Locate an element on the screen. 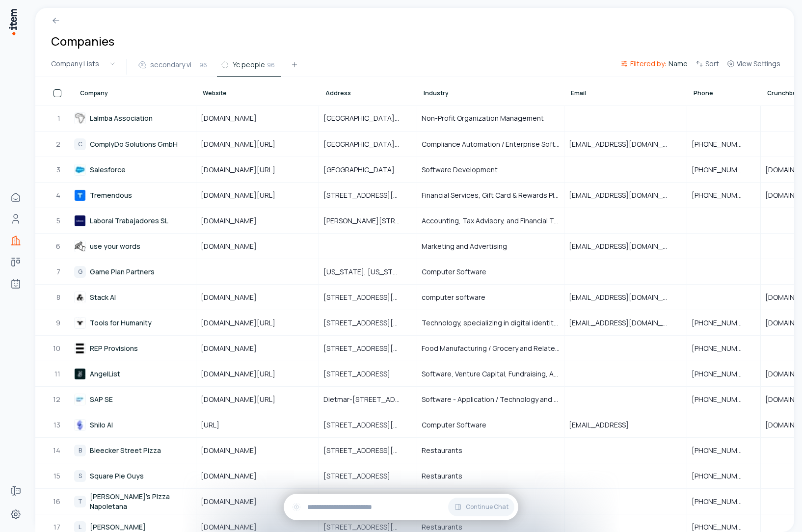 The height and width of the screenshot is (532, 802). span: Yc people is located at coordinates (249, 65).